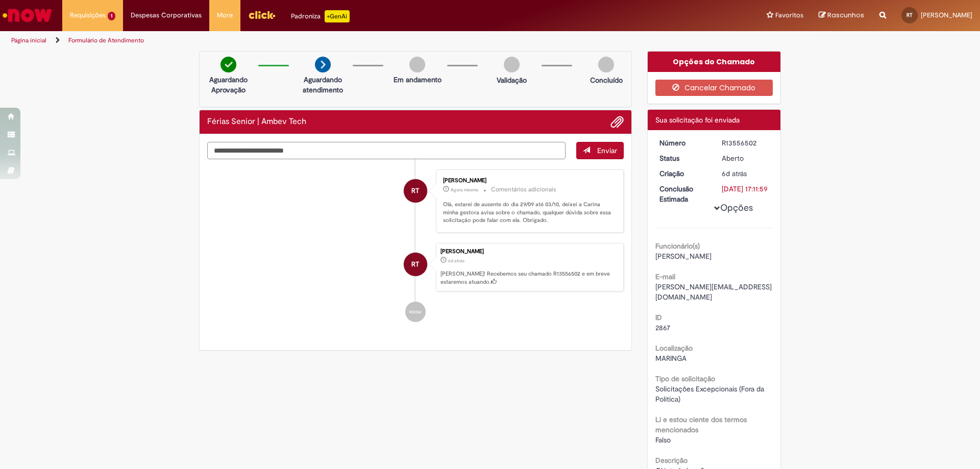 Image resolution: width=980 pixels, height=469 pixels. What do you see at coordinates (745, 158) in the screenshot?
I see `div: Aberto` at bounding box center [745, 158].